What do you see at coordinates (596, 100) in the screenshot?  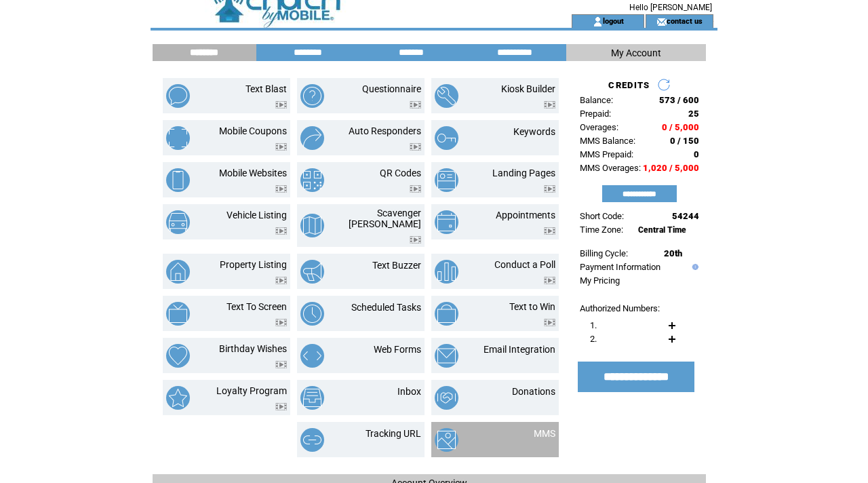 I see `span: Balance:` at bounding box center [596, 100].